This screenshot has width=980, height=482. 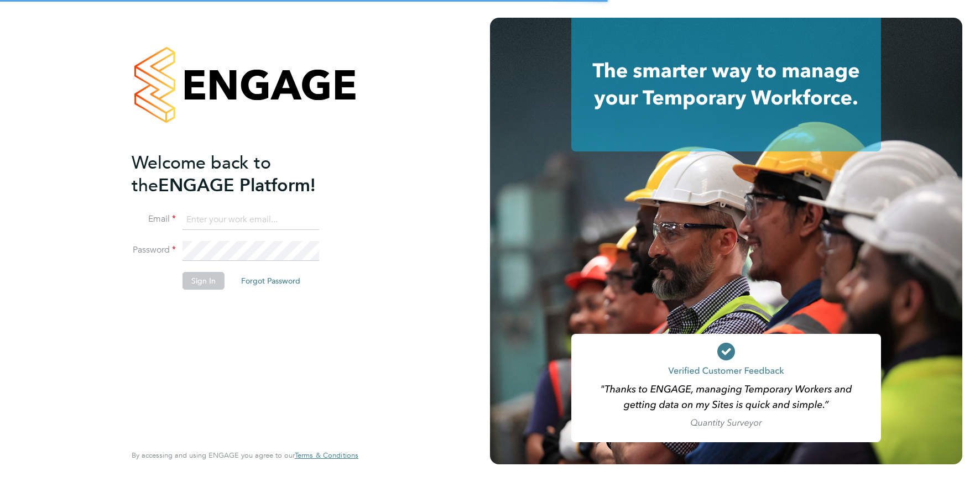 What do you see at coordinates (202, 174) in the screenshot?
I see `span: Welcome back to the` at bounding box center [202, 174].